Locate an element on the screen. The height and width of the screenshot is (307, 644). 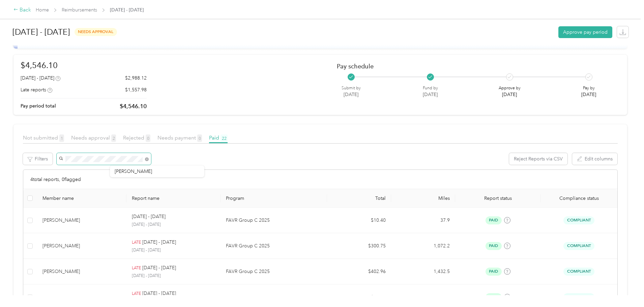
p: Submit by is located at coordinates (351, 88).